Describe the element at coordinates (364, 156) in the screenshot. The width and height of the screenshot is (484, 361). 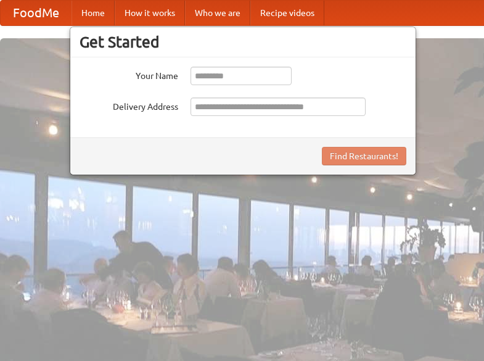
I see `button: Find Restaurants!` at that location.